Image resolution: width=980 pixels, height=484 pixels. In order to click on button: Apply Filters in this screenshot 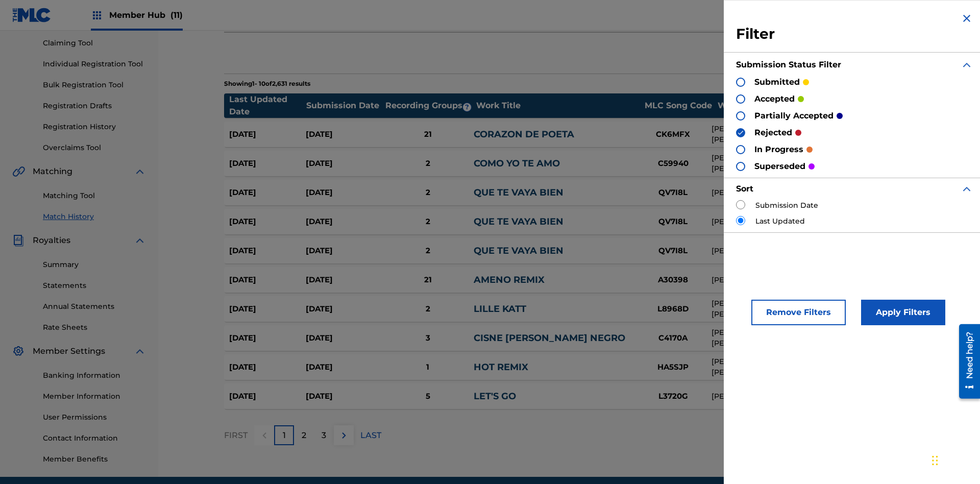, I will do `click(903, 313)`.